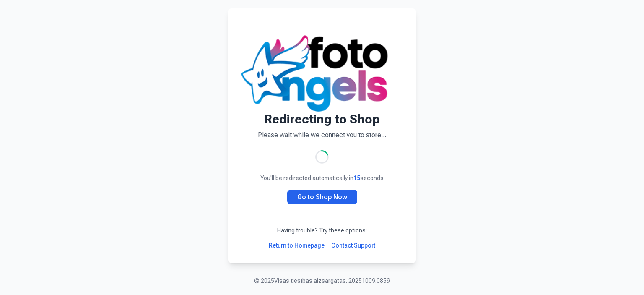  Describe the element at coordinates (322, 119) in the screenshot. I see `h1: Redirecting to Shop` at that location.